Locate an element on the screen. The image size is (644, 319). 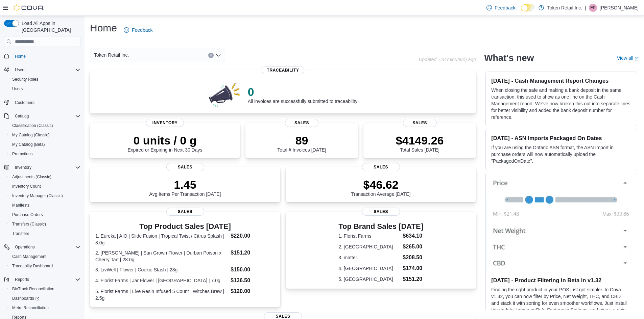
button: Users is located at coordinates (45, 89).